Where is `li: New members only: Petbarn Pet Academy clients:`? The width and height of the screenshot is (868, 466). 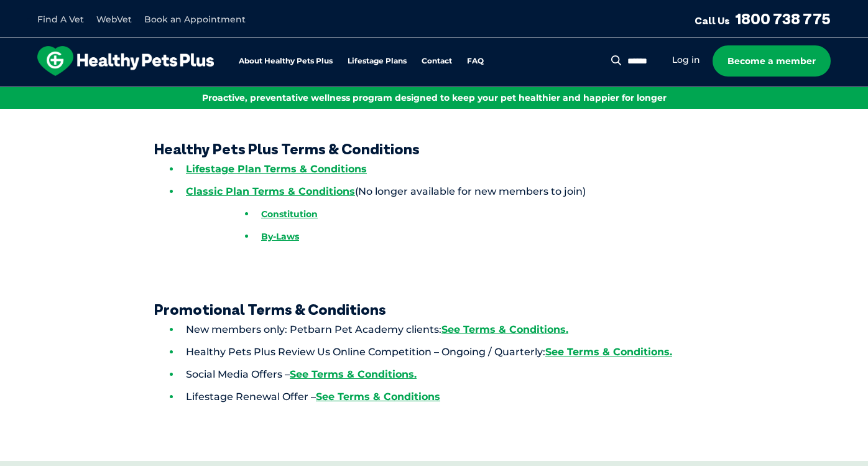 li: New members only: Petbarn Pet Academy clients: is located at coordinates (464, 330).